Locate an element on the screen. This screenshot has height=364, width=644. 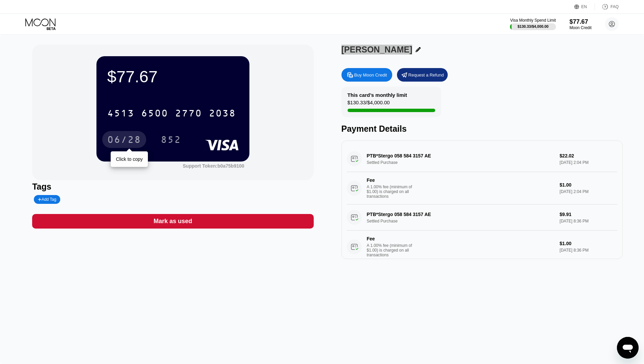
div: Payment Details is located at coordinates (482, 129).